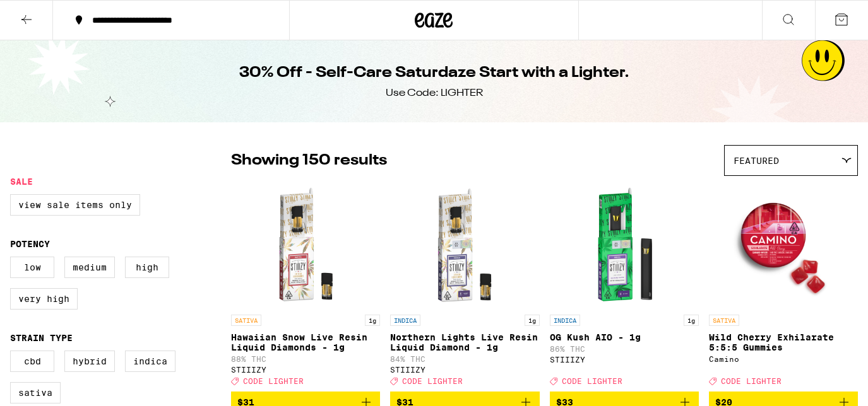 The height and width of the screenshot is (406, 868). Describe the element at coordinates (465, 342) in the screenshot. I see `p: Northern Lights Live Resin Liquid Diamond - 1g` at that location.